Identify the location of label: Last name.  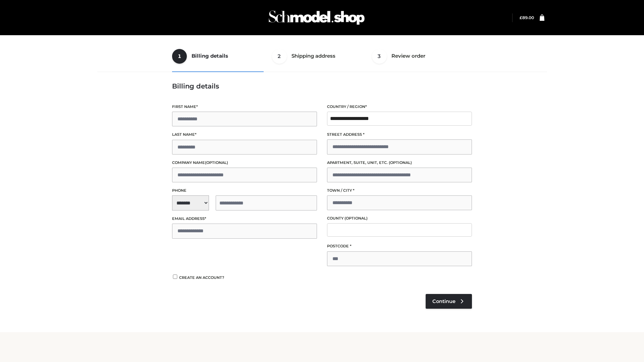
(244, 134).